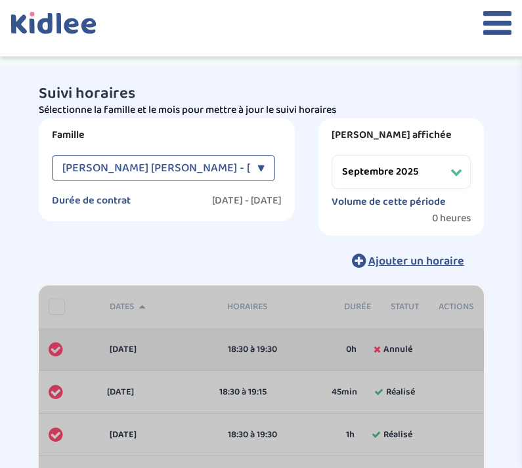 The image size is (522, 468). Describe the element at coordinates (261, 94) in the screenshot. I see `h3: Suivi horaires` at that location.